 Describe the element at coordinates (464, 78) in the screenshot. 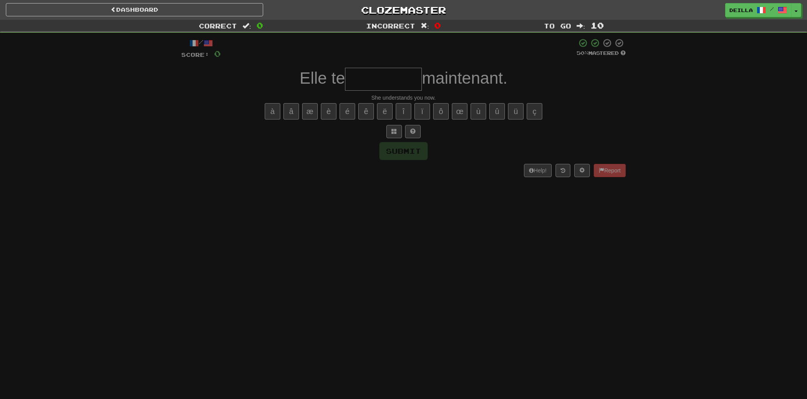

I see `span: maintenant.` at that location.